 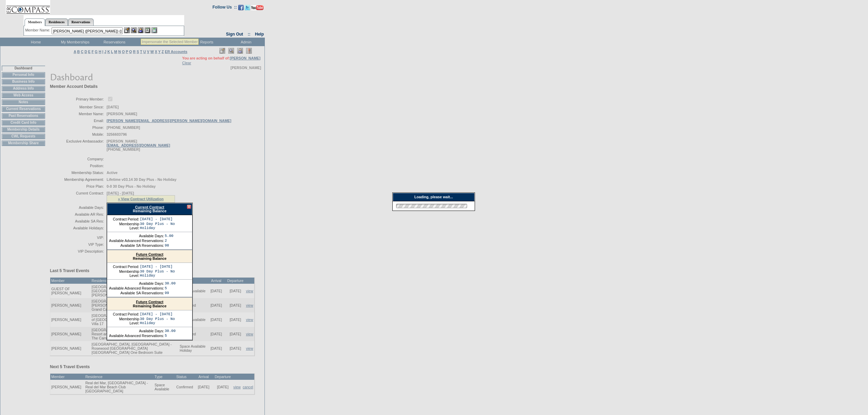 What do you see at coordinates (134, 30) in the screenshot?
I see `img: View` at bounding box center [134, 30].